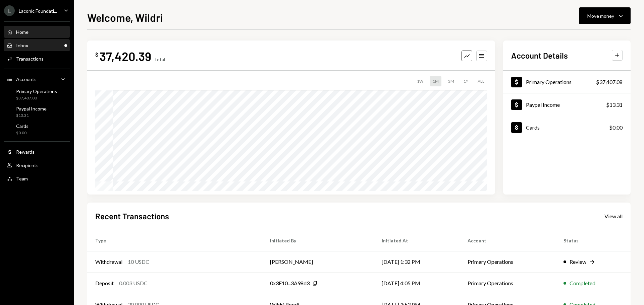 The image size is (644, 305). What do you see at coordinates (466, 81) in the screenshot?
I see `div: 1Y` at bounding box center [466, 81].